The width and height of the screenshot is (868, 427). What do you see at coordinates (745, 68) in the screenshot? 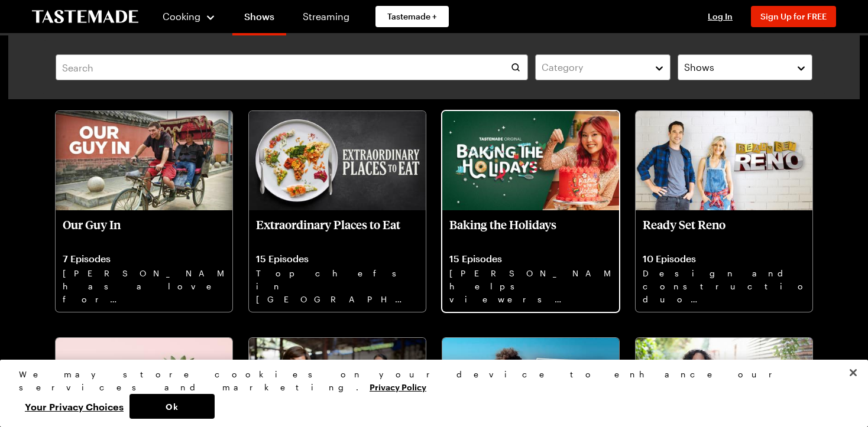
I see `button: Shows` at bounding box center [745, 68].